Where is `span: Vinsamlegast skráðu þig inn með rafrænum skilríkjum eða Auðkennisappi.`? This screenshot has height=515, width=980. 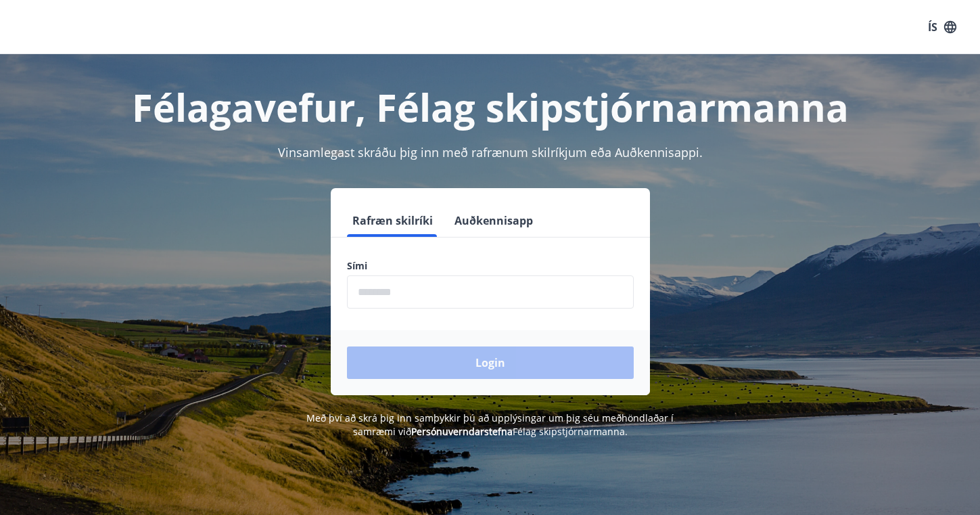 span: Vinsamlegast skráðu þig inn með rafrænum skilríkjum eða Auðkennisappi. is located at coordinates (490, 152).